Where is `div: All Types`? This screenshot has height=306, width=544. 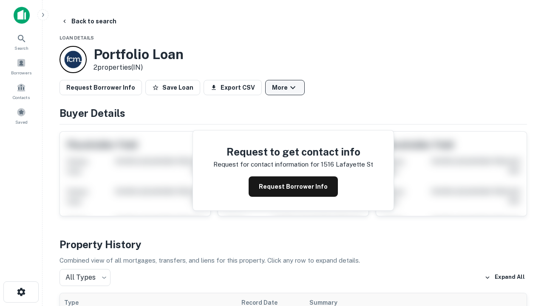 div: All Types is located at coordinates (85, 277).